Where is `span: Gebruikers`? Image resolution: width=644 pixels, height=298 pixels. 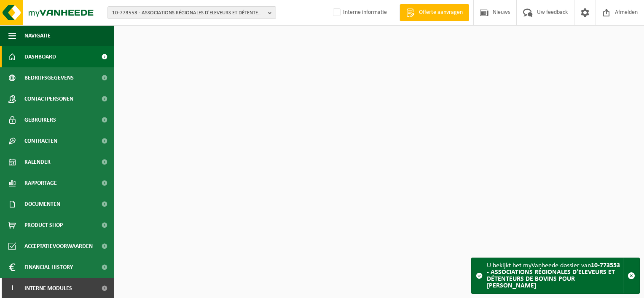
span: Gebruikers is located at coordinates (40, 120).